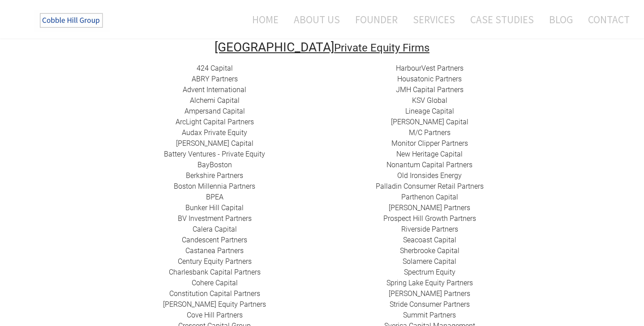  I want to click on a: New Heritage Capital, so click(430, 154).